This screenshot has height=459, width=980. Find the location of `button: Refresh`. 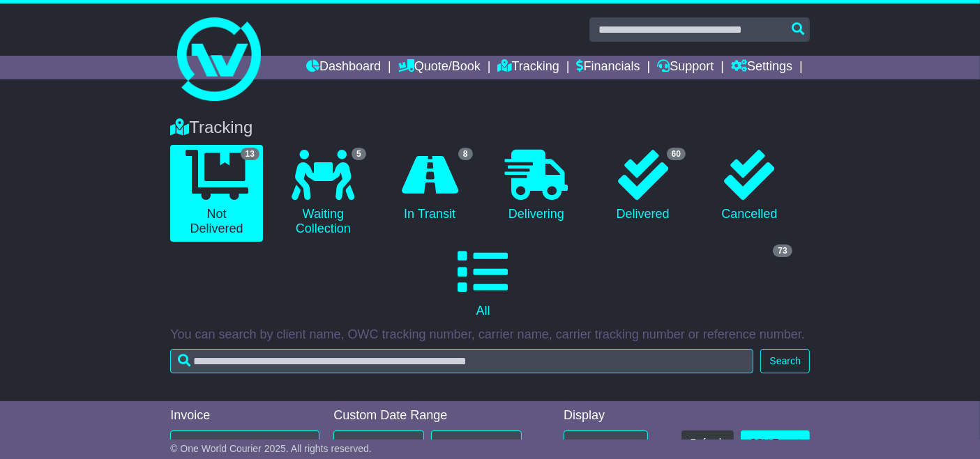

button: Refresh is located at coordinates (707, 442).